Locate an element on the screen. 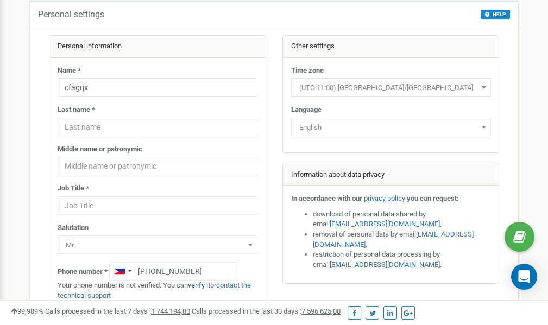  label: Middle name or patronymic is located at coordinates (100, 149).